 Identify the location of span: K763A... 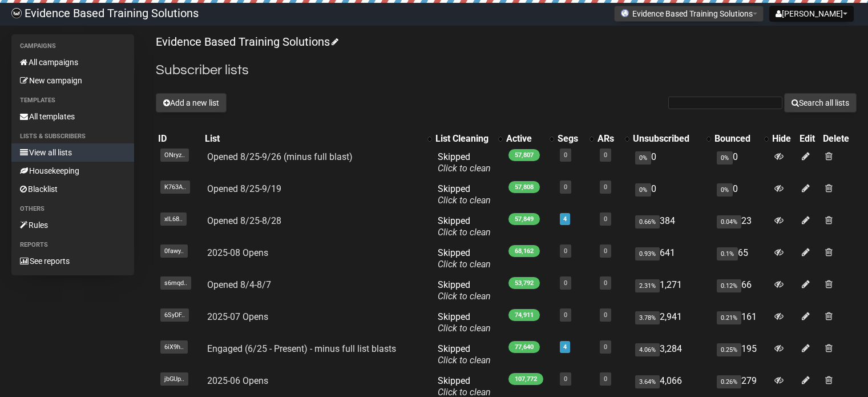
(175, 187).